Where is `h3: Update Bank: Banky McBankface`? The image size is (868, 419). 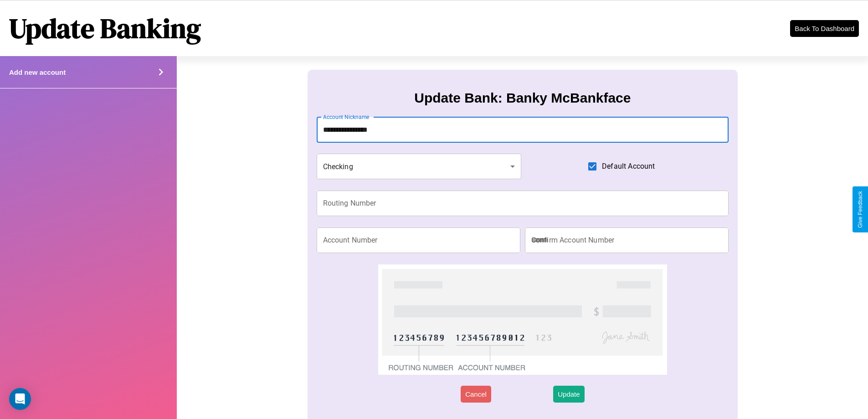 h3: Update Bank: Banky McBankface is located at coordinates (522, 98).